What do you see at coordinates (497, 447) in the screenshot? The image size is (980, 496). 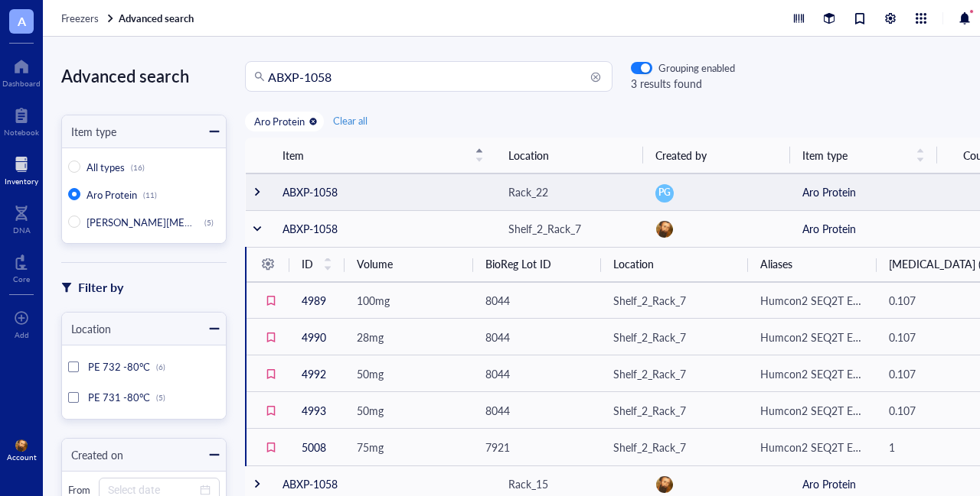 I see `span: 7921` at bounding box center [497, 447].